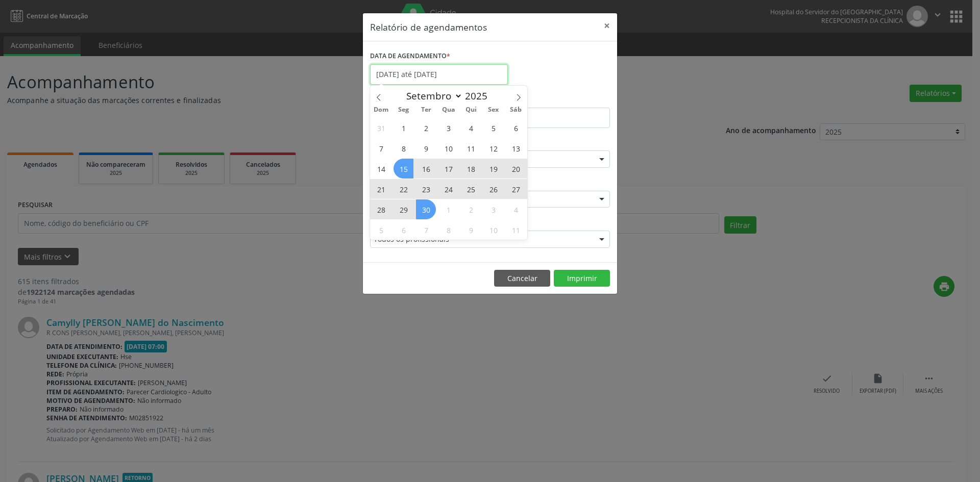 This screenshot has height=482, width=980. Describe the element at coordinates (516, 128) in the screenshot. I see `span: Setembro 6, 2025` at that location.